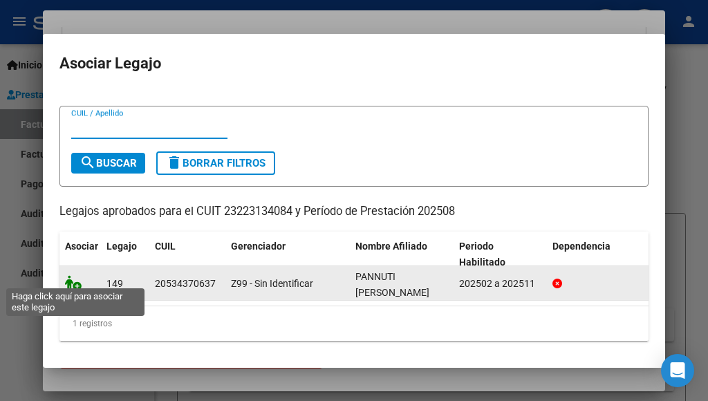 This screenshot has width=708, height=401. What do you see at coordinates (122, 246) in the screenshot?
I see `span: Legajo` at bounding box center [122, 246].